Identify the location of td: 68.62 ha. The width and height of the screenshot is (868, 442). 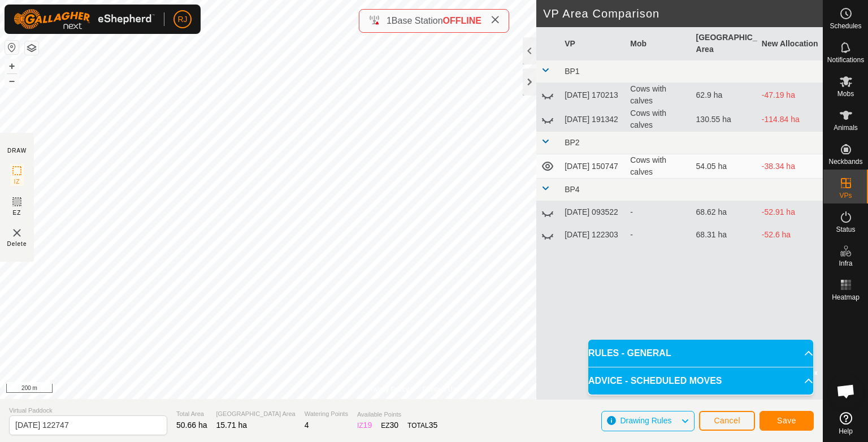
(724, 213).